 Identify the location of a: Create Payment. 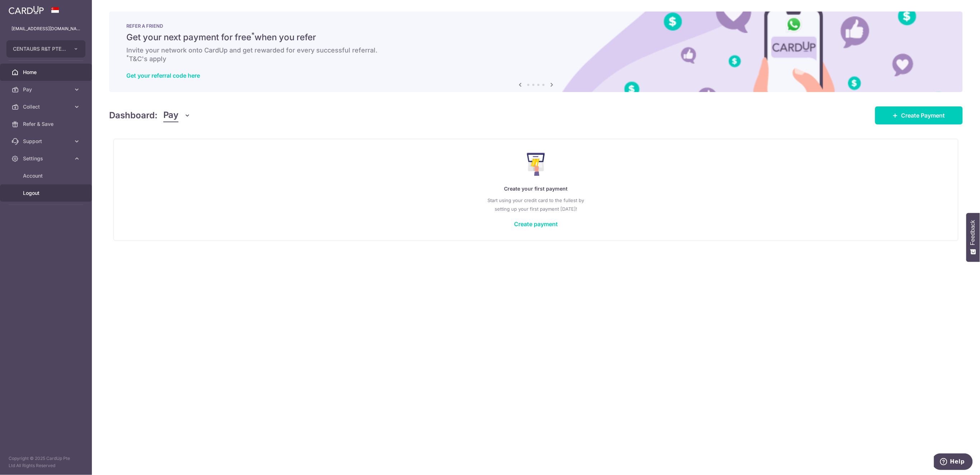
(919, 115).